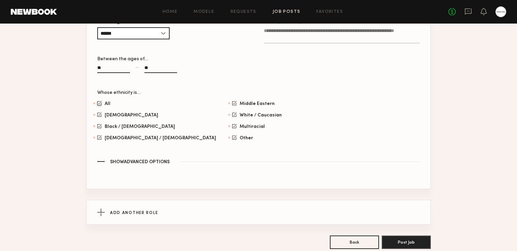  I want to click on a: Home, so click(170, 12).